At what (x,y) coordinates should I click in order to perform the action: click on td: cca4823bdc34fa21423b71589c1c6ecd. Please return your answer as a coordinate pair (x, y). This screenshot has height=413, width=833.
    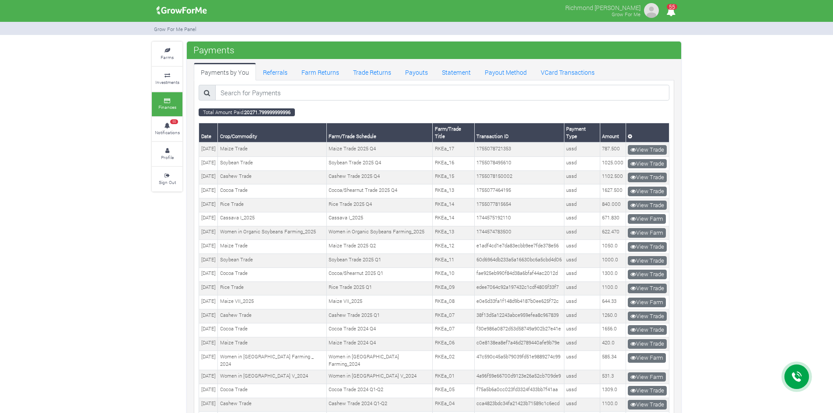
    Looking at the image, I should click on (519, 405).